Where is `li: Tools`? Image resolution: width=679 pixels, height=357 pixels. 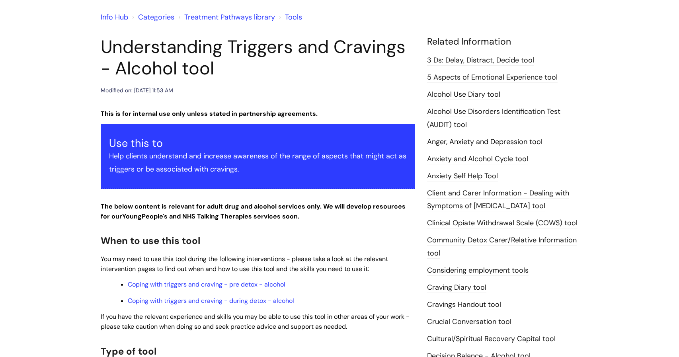 li: Tools is located at coordinates (289, 17).